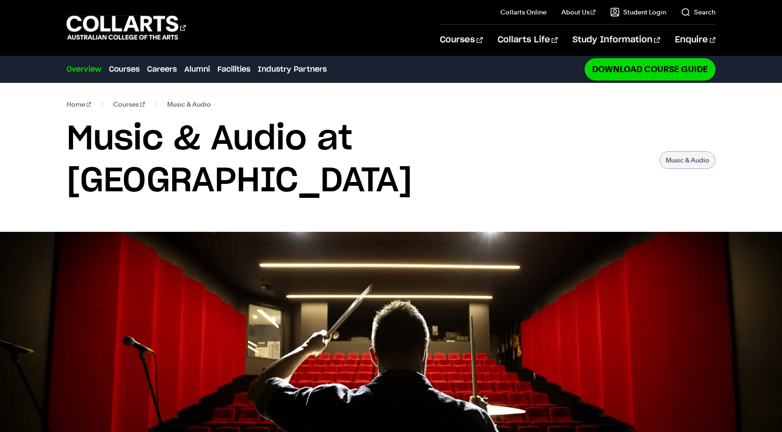  What do you see at coordinates (197, 69) in the screenshot?
I see `a: Alumni` at bounding box center [197, 69].